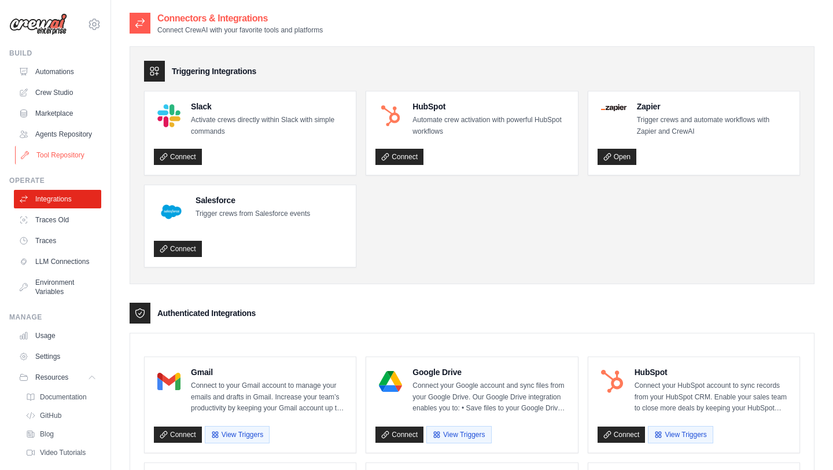  What do you see at coordinates (714, 106) in the screenshot?
I see `h4: Zapier` at bounding box center [714, 106].